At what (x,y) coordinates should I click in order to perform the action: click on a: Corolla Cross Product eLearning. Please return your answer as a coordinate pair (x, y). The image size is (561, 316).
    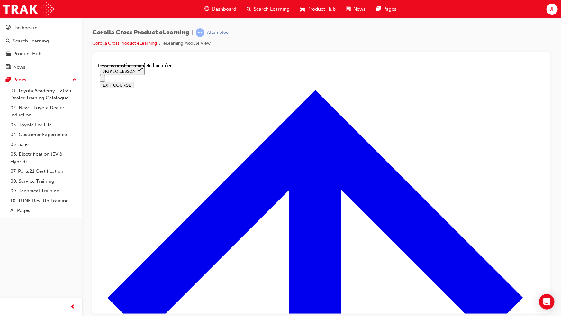
    Looking at the image, I should click on (125, 43).